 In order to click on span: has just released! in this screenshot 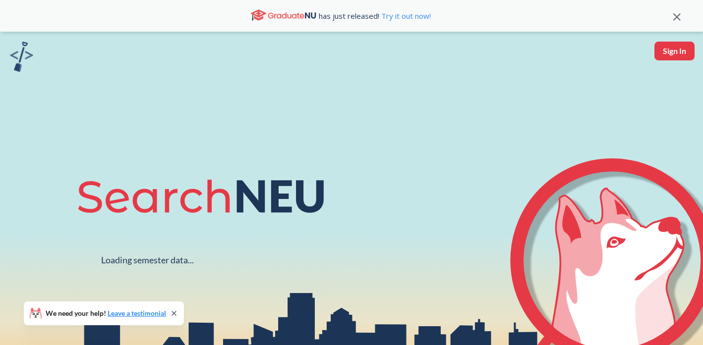, I will do `click(375, 16)`.